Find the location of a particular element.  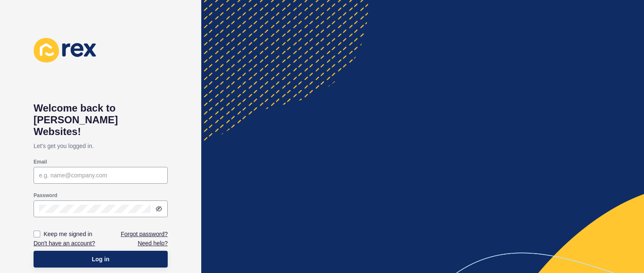

label: Password is located at coordinates (45, 195).